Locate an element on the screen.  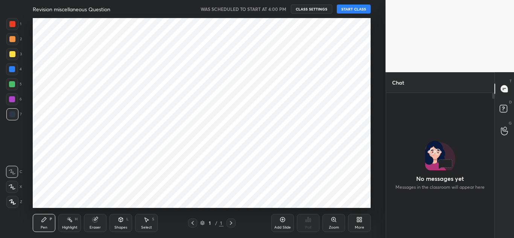
div: Select is located at coordinates (146, 228).